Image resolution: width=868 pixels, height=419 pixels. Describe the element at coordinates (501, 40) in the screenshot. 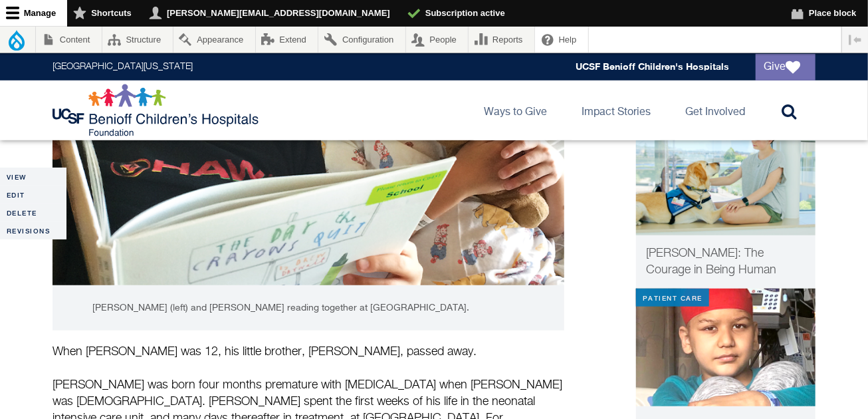

I see `a: Reports` at that location.